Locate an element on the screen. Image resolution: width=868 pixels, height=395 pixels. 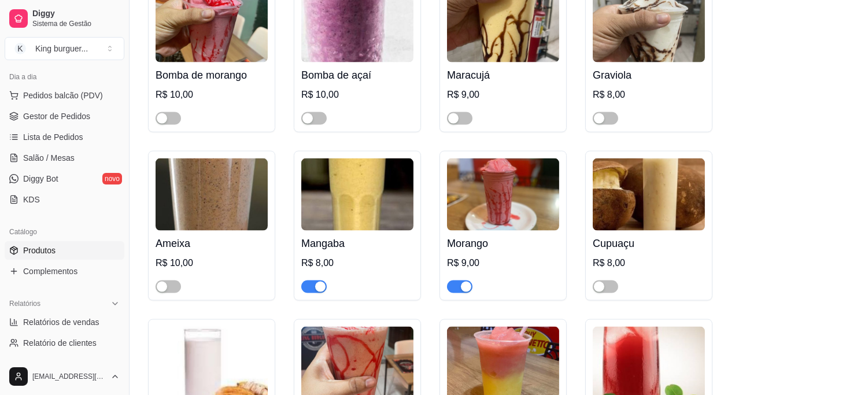
a: KDS is located at coordinates (64, 199).